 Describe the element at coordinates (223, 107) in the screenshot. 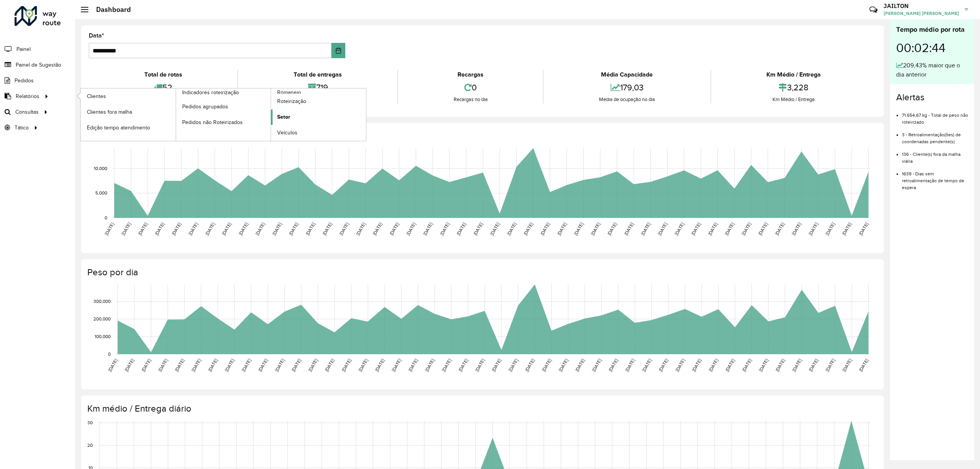

I see `a: Pedidos agrupados` at that location.